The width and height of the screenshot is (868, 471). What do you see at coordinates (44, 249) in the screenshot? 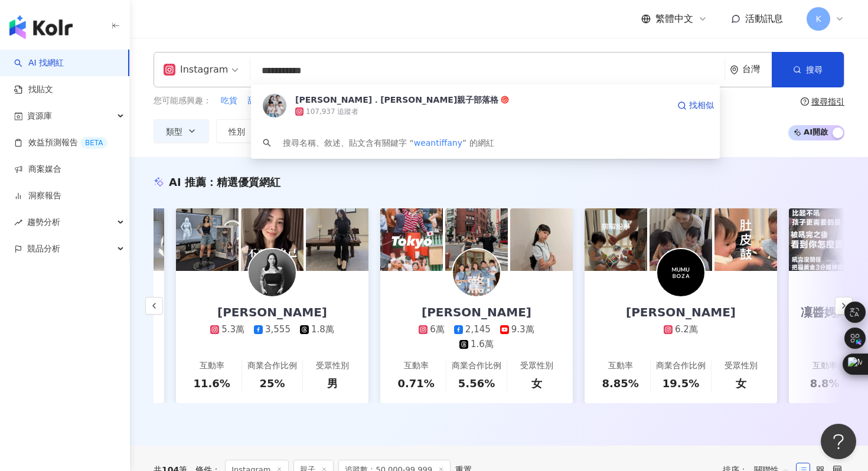
I see `span: 競品分析` at bounding box center [44, 249].